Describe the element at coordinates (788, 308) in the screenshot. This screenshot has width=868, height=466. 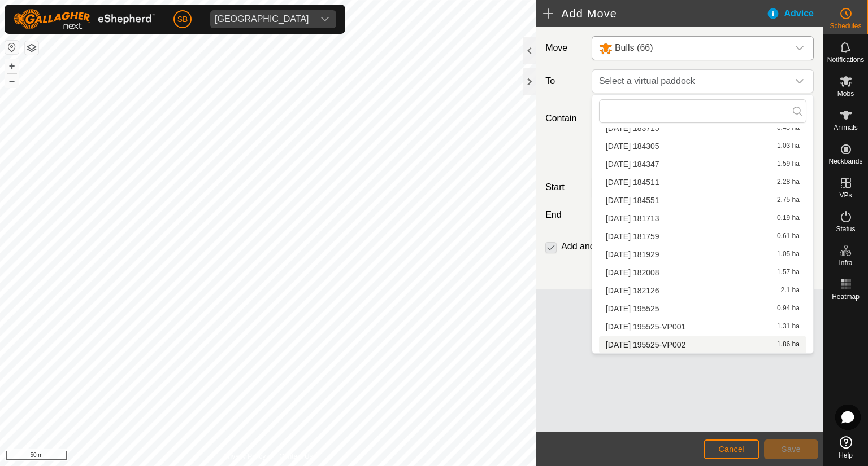
I see `span: 0.94 ha` at that location.